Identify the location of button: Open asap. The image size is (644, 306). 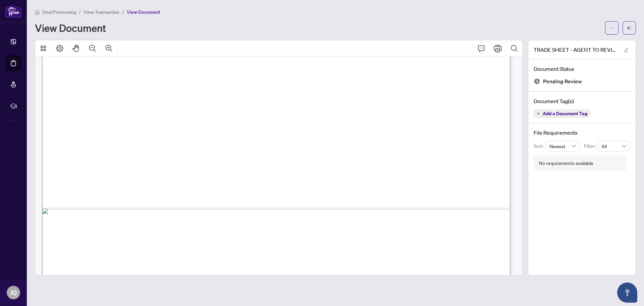
(627, 292).